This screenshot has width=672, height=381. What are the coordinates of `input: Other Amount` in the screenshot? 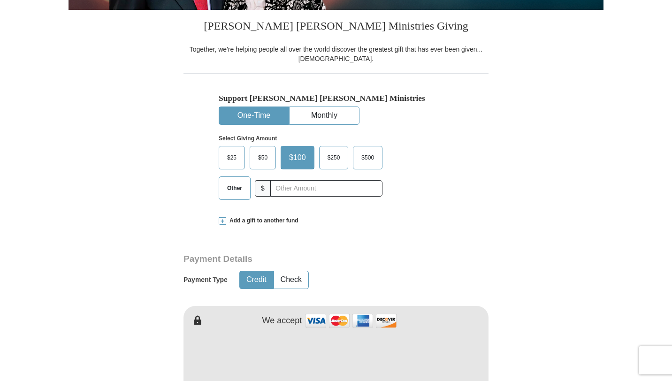 It's located at (326, 188).